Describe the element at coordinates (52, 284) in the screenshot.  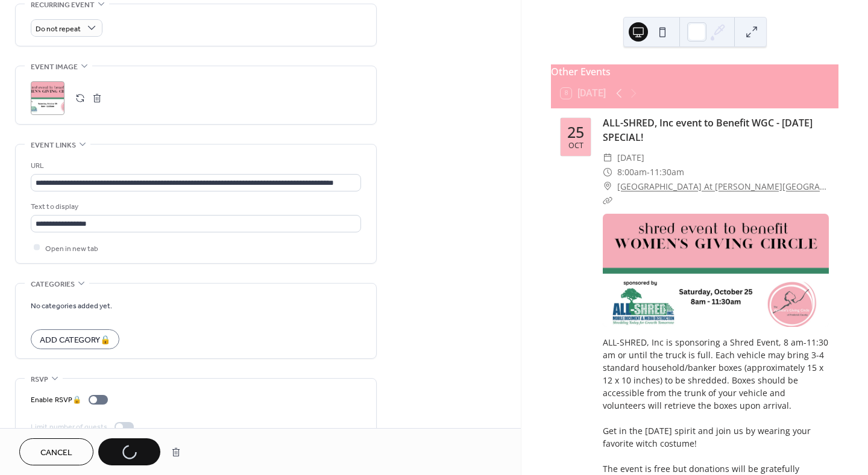
I see `span: Categories` at that location.